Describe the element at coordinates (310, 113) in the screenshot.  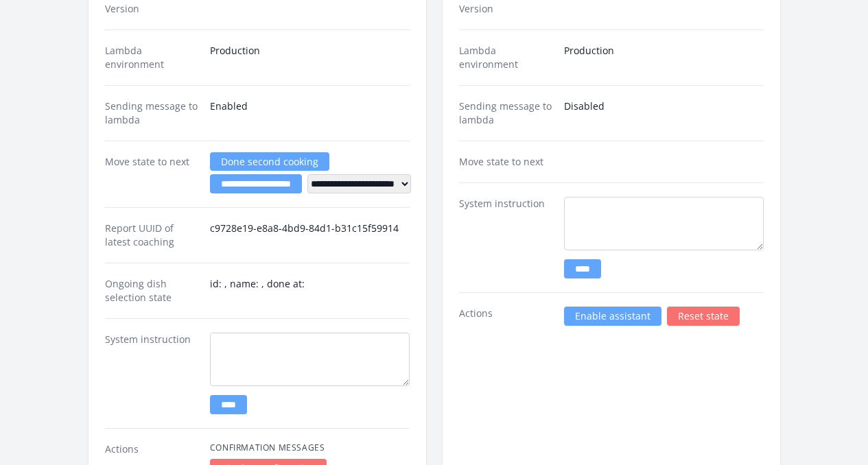
I see `dd: Enabled` at that location.